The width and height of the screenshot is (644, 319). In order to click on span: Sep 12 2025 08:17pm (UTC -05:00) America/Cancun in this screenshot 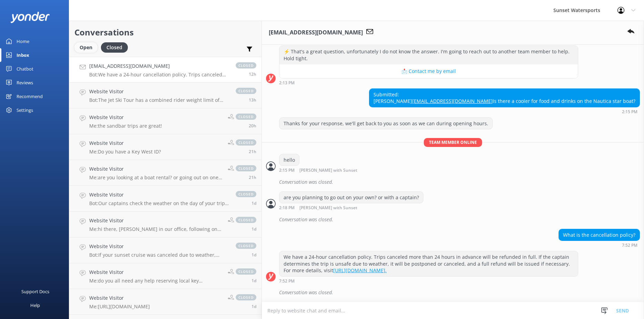, I will do `click(254, 229)`.